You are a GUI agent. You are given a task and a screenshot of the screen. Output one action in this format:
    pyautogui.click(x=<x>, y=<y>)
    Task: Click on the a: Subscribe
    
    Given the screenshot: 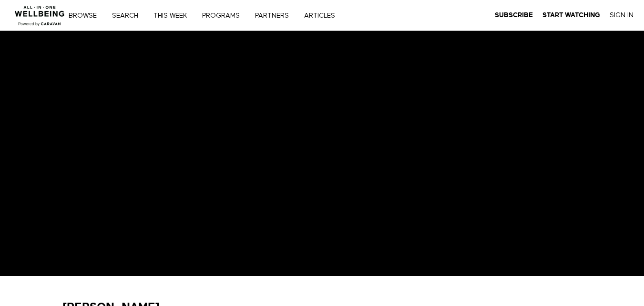 What is the action you would take?
    pyautogui.click(x=514, y=15)
    